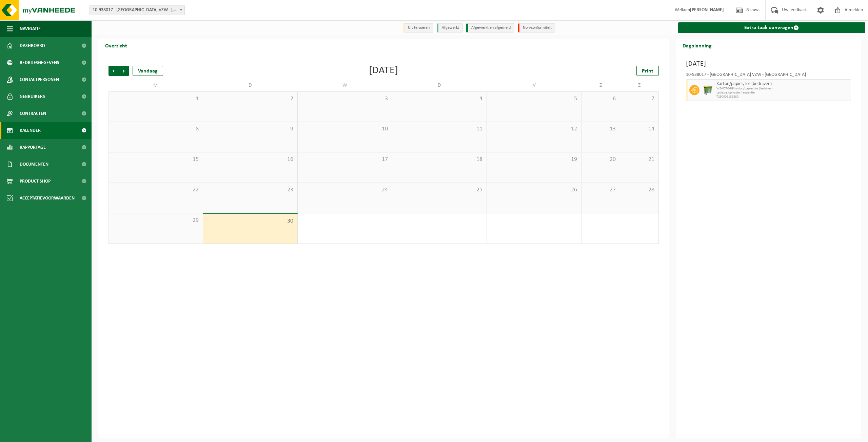 The width and height of the screenshot is (868, 442). I want to click on span: 29, so click(156, 221).